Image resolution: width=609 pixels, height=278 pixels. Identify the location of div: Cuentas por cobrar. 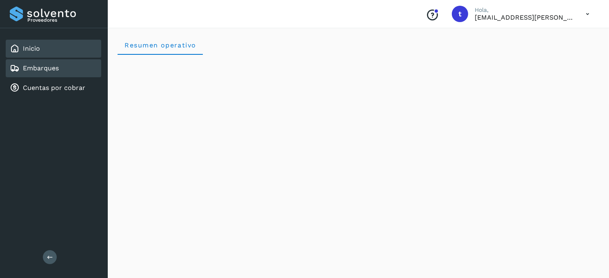
(53, 88).